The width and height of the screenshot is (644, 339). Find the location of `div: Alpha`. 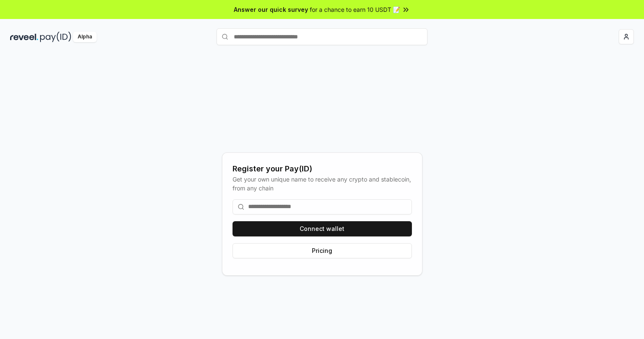

div: Alpha is located at coordinates (85, 37).